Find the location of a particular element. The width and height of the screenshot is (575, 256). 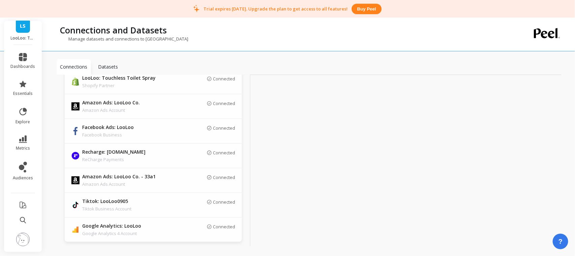

p: ReCharge Payments is located at coordinates (129, 159).